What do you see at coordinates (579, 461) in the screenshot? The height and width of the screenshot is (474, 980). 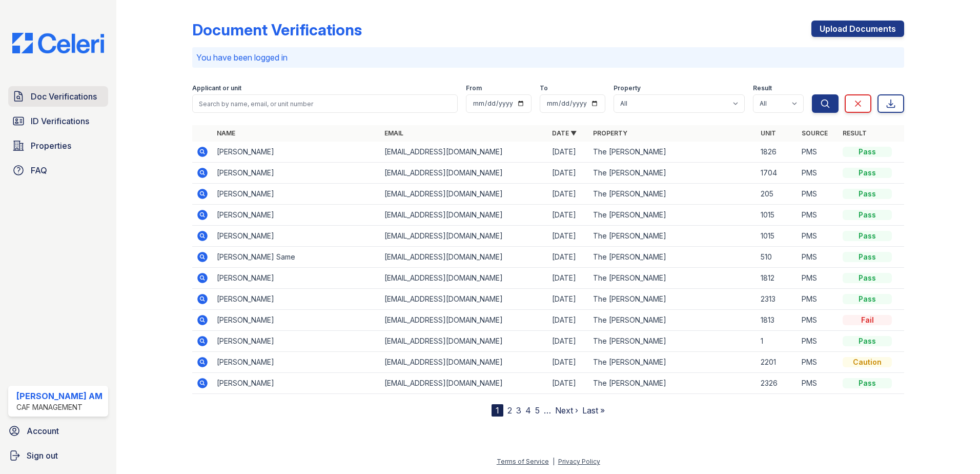 I see `a: Privacy Policy` at bounding box center [579, 461].